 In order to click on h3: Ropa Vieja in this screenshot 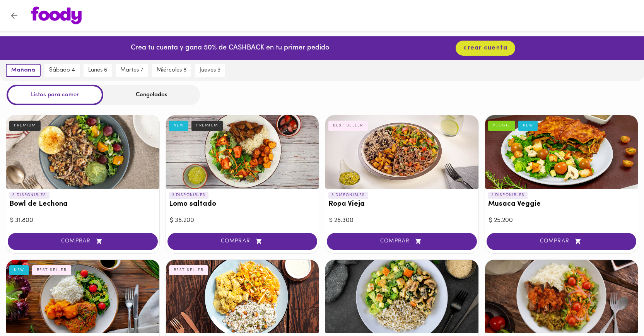, I will do `click(401, 204)`.